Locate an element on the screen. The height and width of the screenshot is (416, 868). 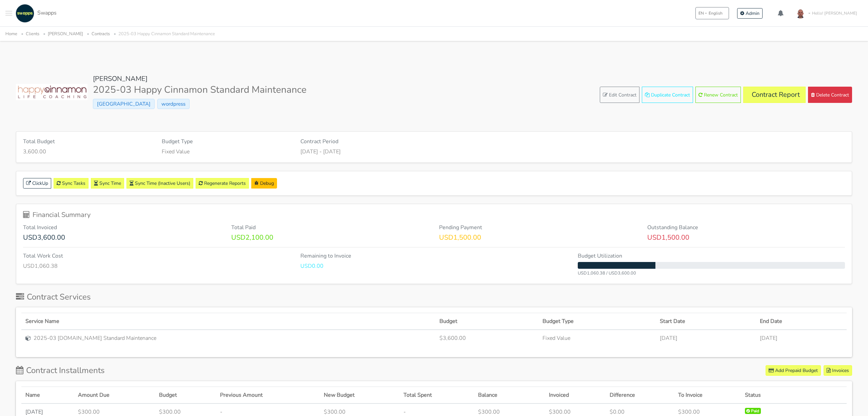
th: Start Date is located at coordinates (705, 322).